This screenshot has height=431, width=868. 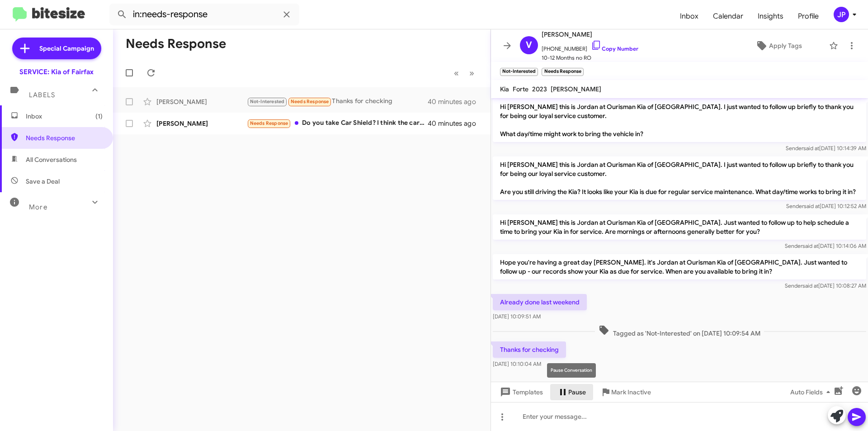 I want to click on nav: Page navigation example, so click(x=465, y=73).